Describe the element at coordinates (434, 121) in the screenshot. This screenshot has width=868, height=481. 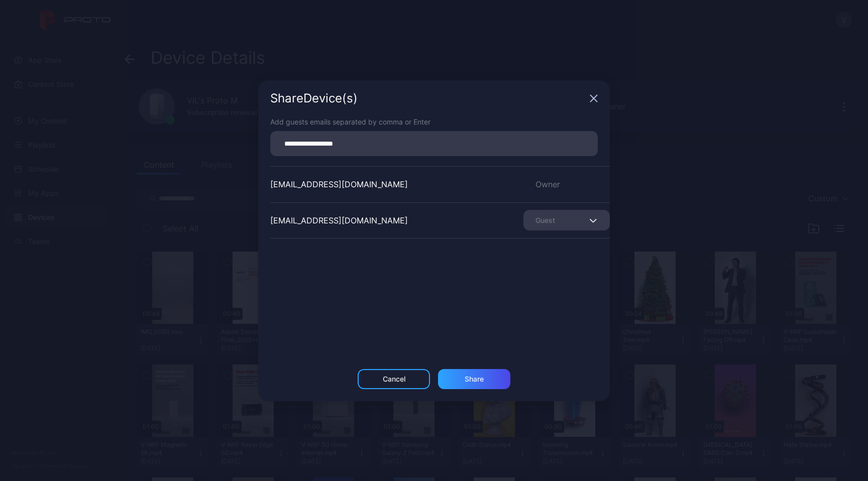
I see `div: Add guests emails separated by comma or Enter` at that location.